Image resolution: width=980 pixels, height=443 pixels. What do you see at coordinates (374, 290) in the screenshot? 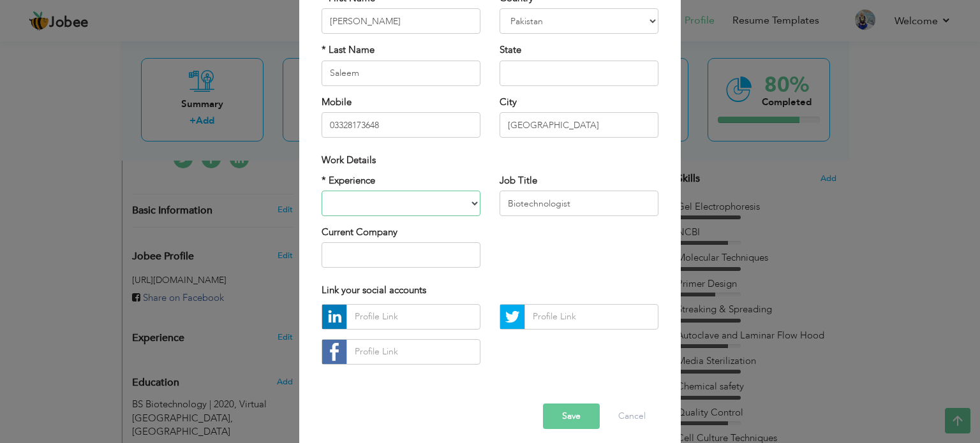
I see `span: Link your social accounts` at bounding box center [374, 290].